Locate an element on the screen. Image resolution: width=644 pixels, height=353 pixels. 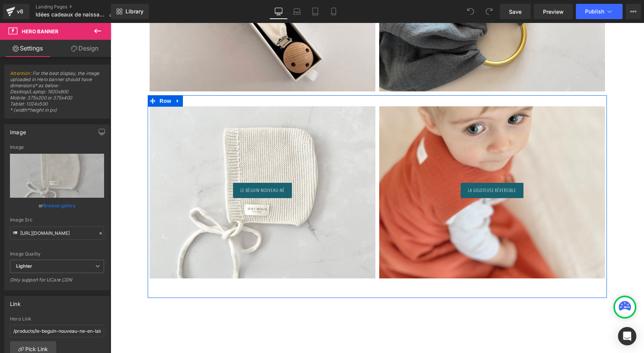
button: Redo is located at coordinates (489, 11).